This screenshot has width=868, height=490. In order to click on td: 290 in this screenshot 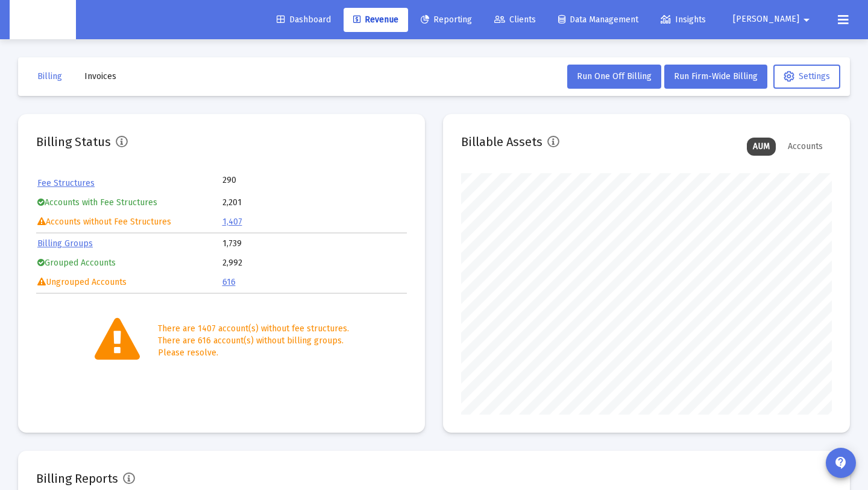, I will do `click(268, 180)`.